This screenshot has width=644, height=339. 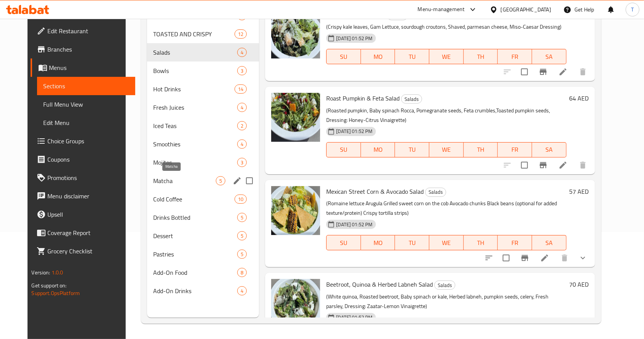 What do you see at coordinates (194, 34) in the screenshot?
I see `div: TOASTED AND CRISPY` at bounding box center [194, 34].